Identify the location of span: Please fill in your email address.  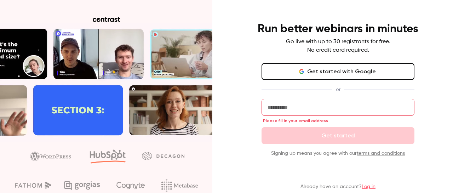
(296, 121).